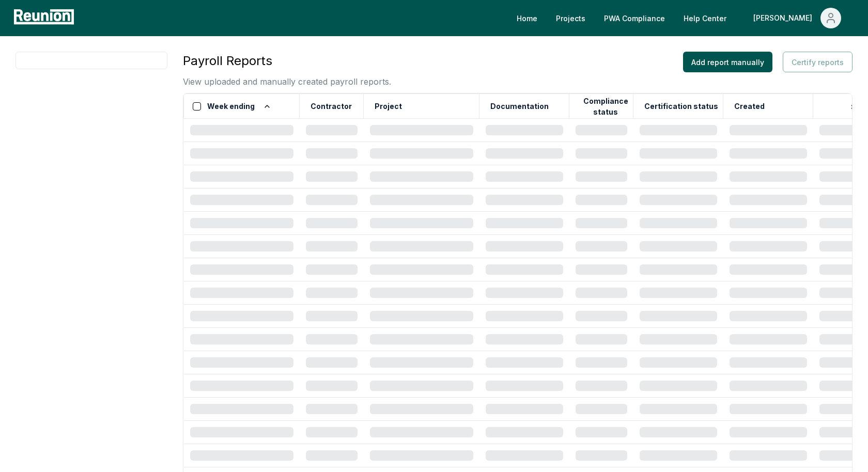 This screenshot has height=472, width=868. Describe the element at coordinates (749, 106) in the screenshot. I see `button: Created` at that location.